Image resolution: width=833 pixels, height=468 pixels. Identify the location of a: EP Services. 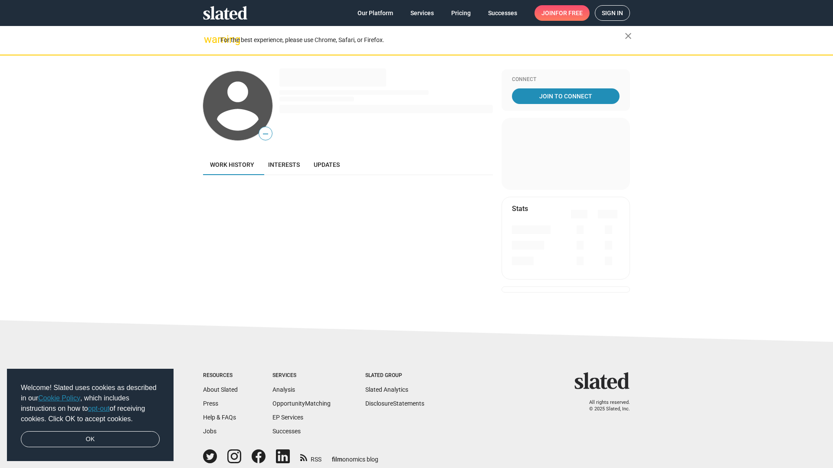
(288, 418).